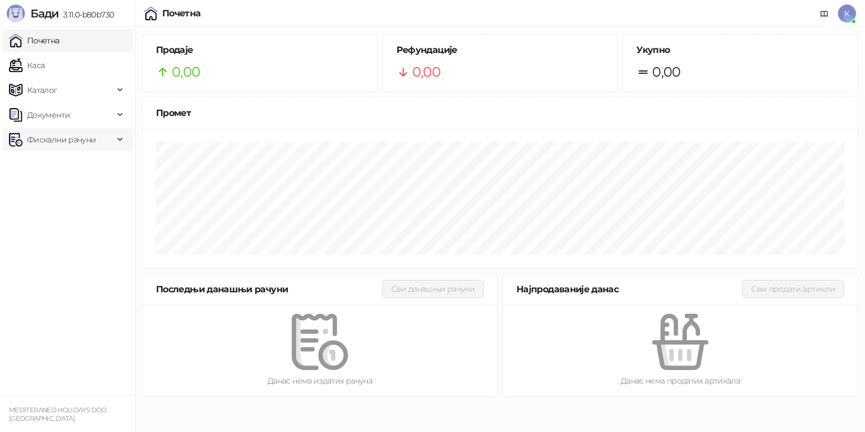  I want to click on div: Почетна, so click(181, 14).